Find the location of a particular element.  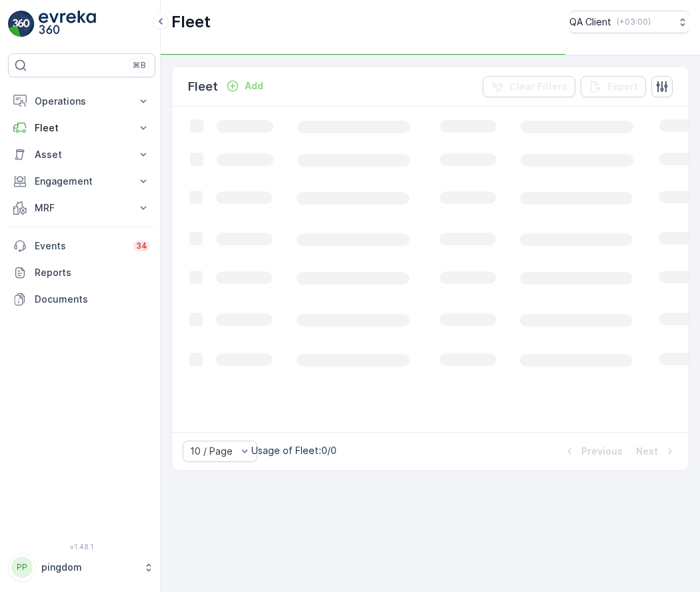

button: Export is located at coordinates (614, 86).